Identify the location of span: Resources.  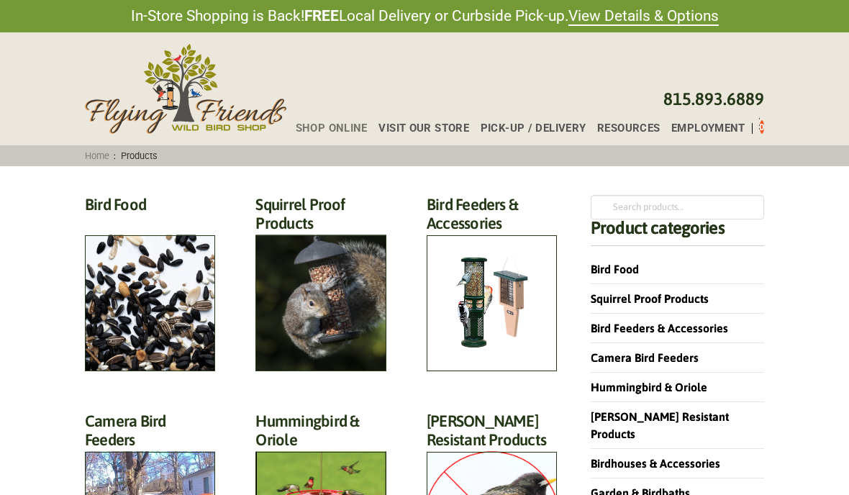
(628, 128).